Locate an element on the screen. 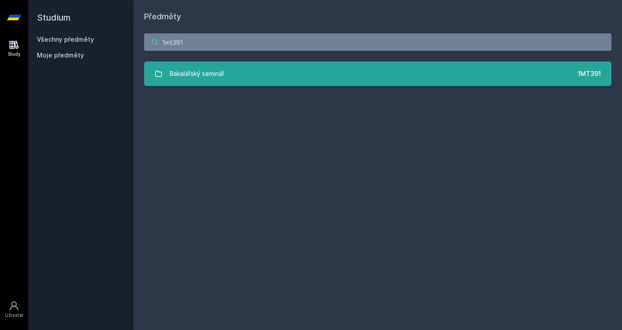 The width and height of the screenshot is (622, 330). input: Název nebo ident předmětu… is located at coordinates (378, 42).